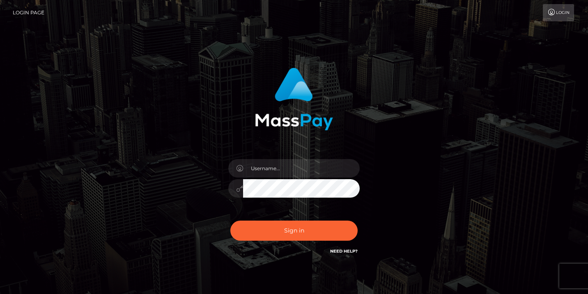 The height and width of the screenshot is (294, 588). Describe the element at coordinates (344, 251) in the screenshot. I see `a: Need Help?` at that location.